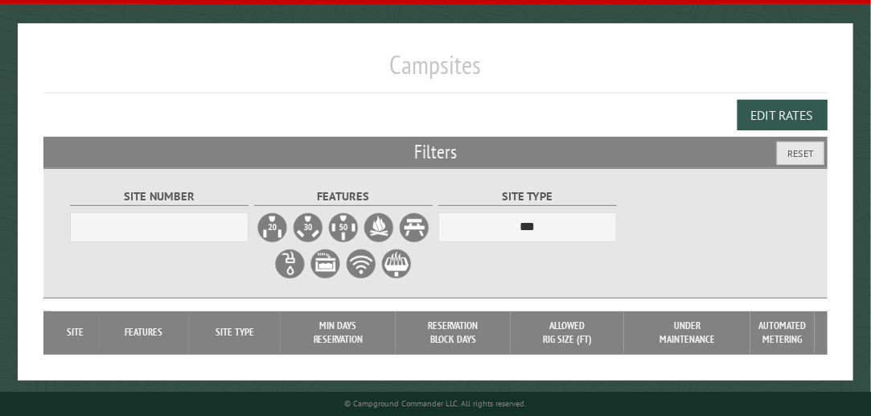  Describe the element at coordinates (144, 332) in the screenshot. I see `th: Features` at that location.